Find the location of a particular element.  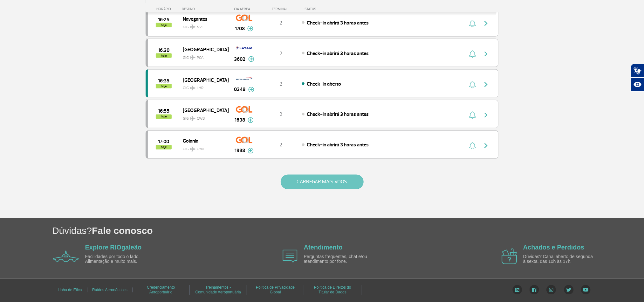

div: HORÁRIO is located at coordinates (165, 9).